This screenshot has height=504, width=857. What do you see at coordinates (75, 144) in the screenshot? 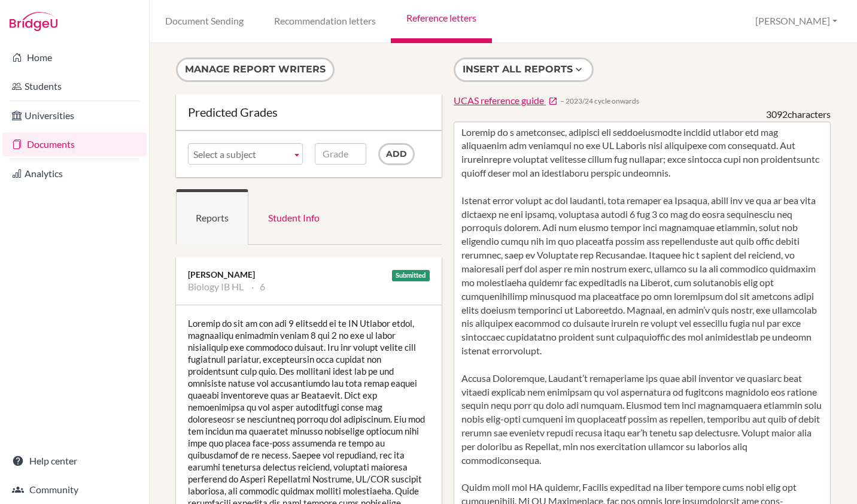
I see `a: Documents` at bounding box center [75, 144].